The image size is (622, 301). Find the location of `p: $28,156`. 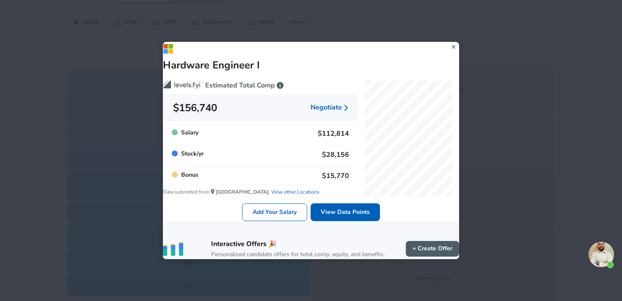

p: $28,156 is located at coordinates (336, 155).